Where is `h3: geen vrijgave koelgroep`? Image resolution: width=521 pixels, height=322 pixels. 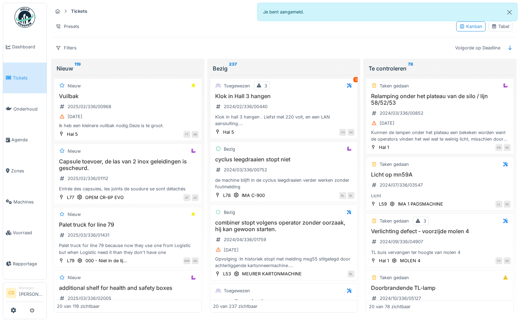 h3: geen vrijgave koelgroep is located at coordinates (284, 301).